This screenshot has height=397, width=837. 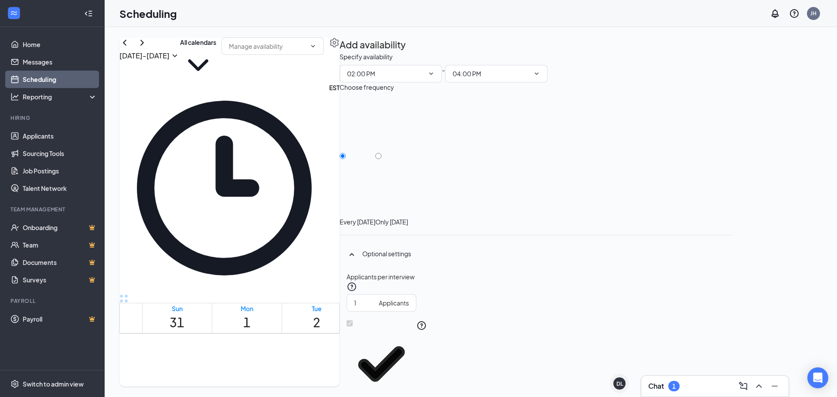 What do you see at coordinates (775, 14) in the screenshot?
I see `svg: Notifications` at bounding box center [775, 14].